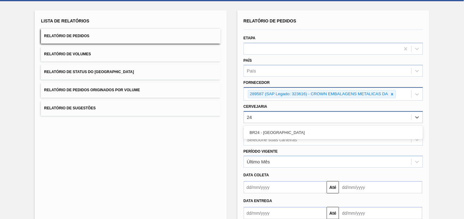  I want to click on span: Relatório de Sugestões, so click(70, 108).